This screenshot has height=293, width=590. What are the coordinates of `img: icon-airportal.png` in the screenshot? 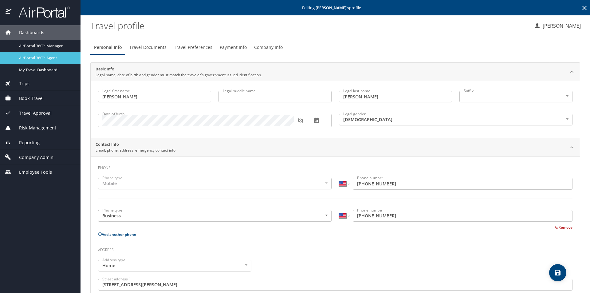 It's located at (9, 12).